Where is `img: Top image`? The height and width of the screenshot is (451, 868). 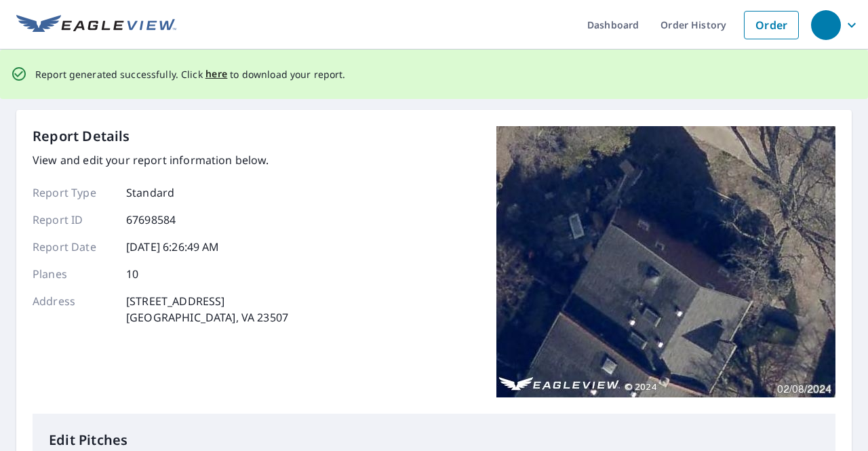 img: Top image is located at coordinates (666, 261).